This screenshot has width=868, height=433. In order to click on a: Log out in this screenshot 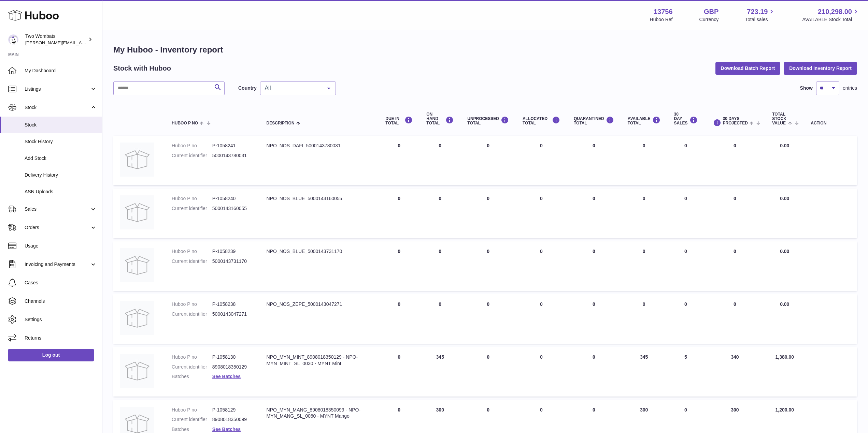, I will do `click(51, 355)`.